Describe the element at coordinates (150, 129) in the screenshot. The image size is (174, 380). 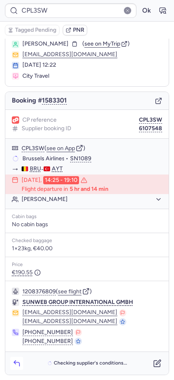
I see `button: 6107548` at that location.